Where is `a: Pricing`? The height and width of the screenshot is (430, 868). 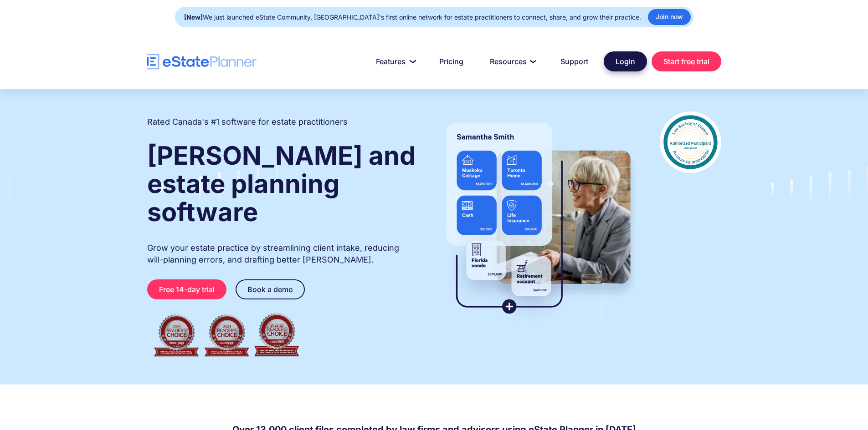 a: Pricing is located at coordinates (451, 62).